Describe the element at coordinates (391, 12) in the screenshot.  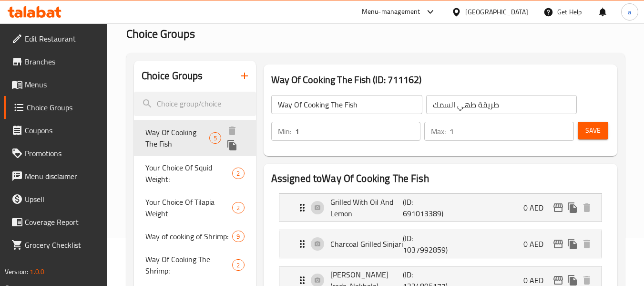
I see `div: Menu-management` at that location.